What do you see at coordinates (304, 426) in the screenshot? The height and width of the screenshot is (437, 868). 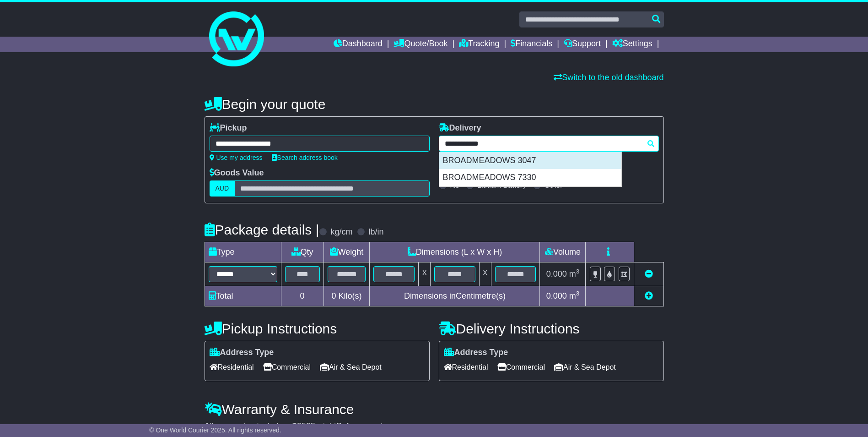 I see `span: 250` at bounding box center [304, 426].